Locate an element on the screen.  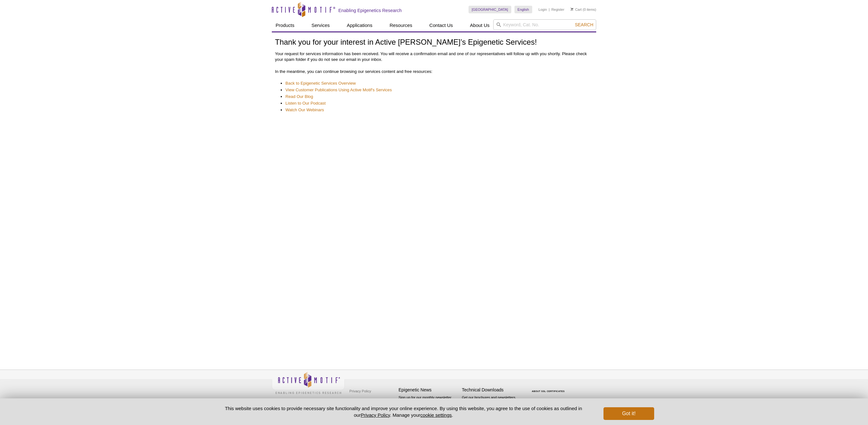
h2: Enabling Epigenetics Research is located at coordinates (370, 11).